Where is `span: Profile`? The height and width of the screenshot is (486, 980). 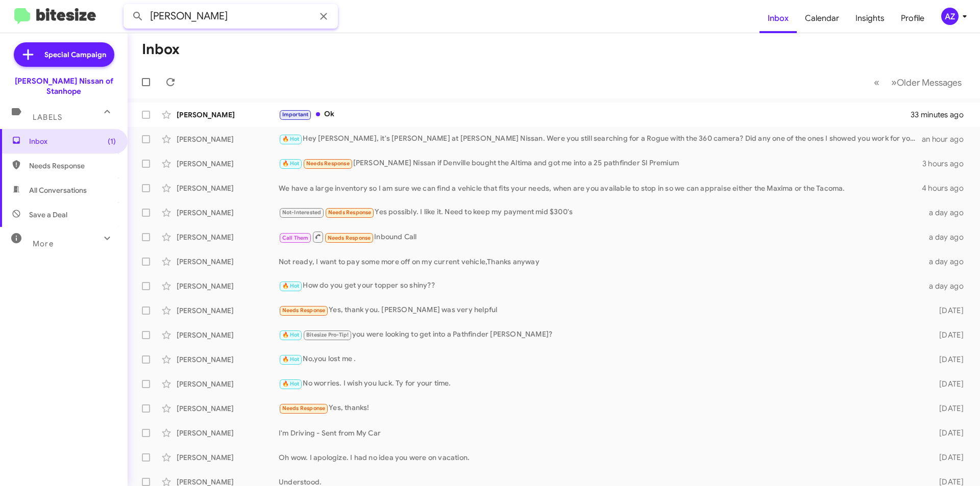
span: Profile is located at coordinates (912, 18).